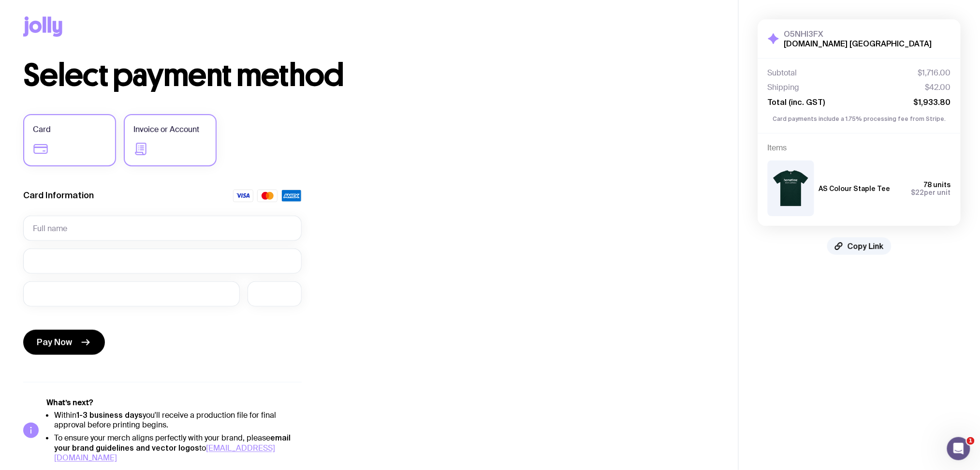 The height and width of the screenshot is (470, 980). I want to click on li: To ensure your merch aligns perfectly with your brand, please to, so click(178, 448).